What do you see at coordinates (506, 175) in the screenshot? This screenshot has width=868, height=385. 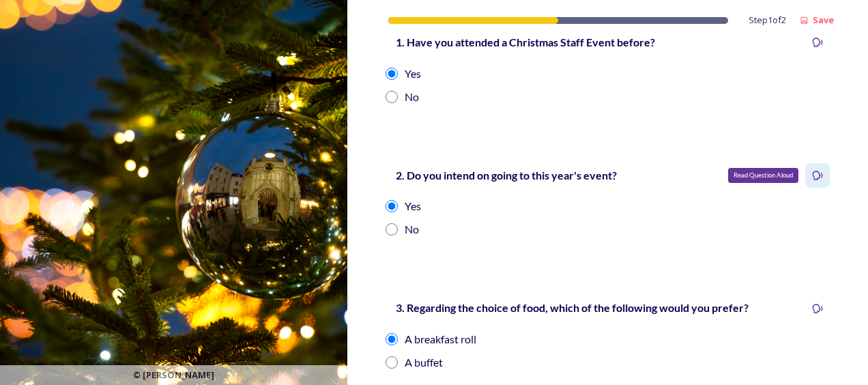 I see `strong: 2. Do you intend on going to this year's event?` at bounding box center [506, 175].